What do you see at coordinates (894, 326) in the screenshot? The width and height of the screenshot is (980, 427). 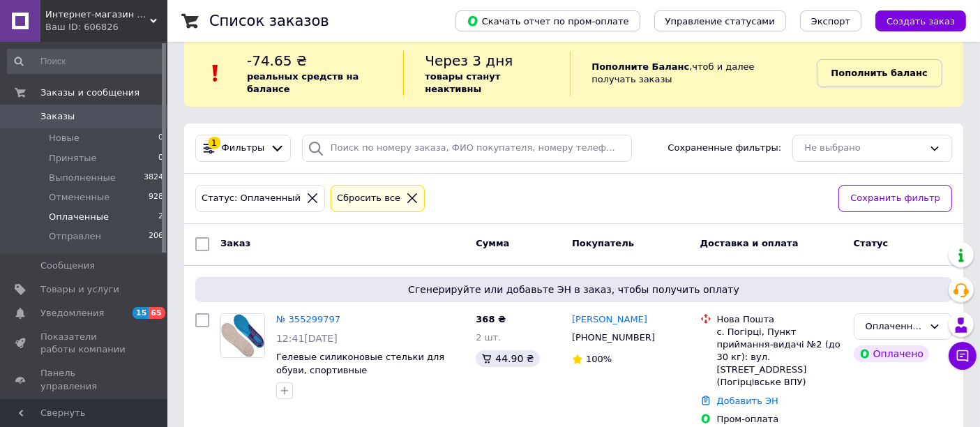 I see `div: Оплаченный` at bounding box center [894, 326].